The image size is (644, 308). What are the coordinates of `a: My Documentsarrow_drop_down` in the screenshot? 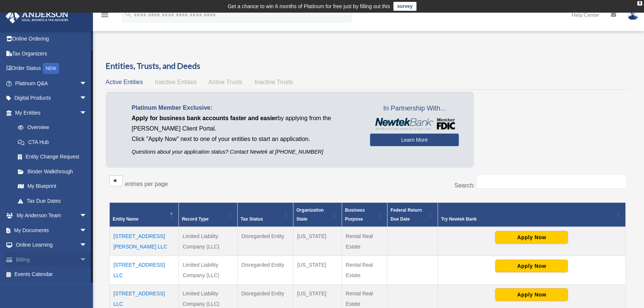 It's located at (52, 230).